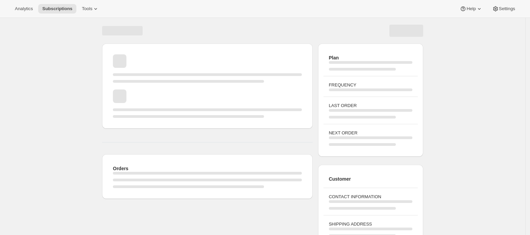 This screenshot has width=530, height=235. Describe the element at coordinates (57, 9) in the screenshot. I see `span: Subscriptions` at that location.